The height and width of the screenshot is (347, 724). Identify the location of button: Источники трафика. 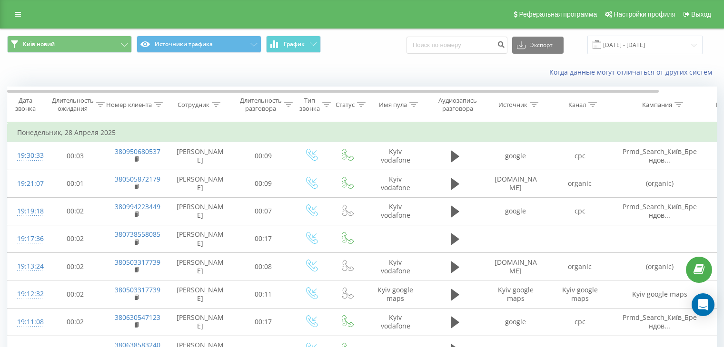
(199, 44).